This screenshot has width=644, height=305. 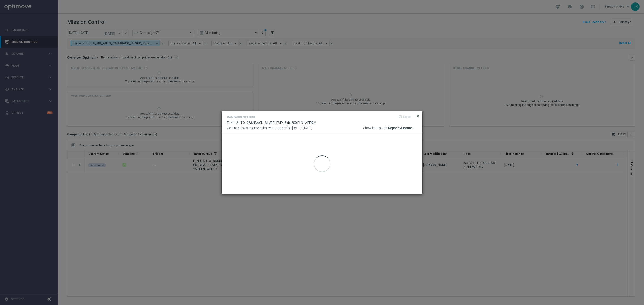 I want to click on span: Show increase in, so click(x=375, y=128).